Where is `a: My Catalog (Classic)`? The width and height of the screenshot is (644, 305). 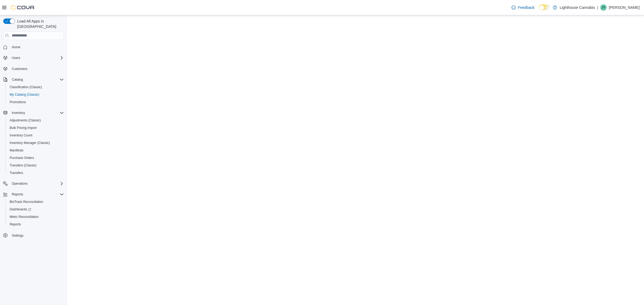 a: My Catalog (Classic) is located at coordinates (24, 94).